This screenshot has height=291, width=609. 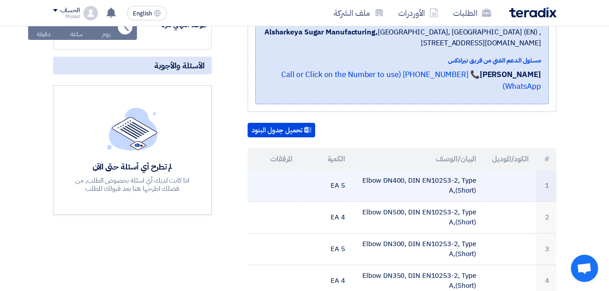 I want to click on span: الأسئلة والأجوبة, so click(x=179, y=65).